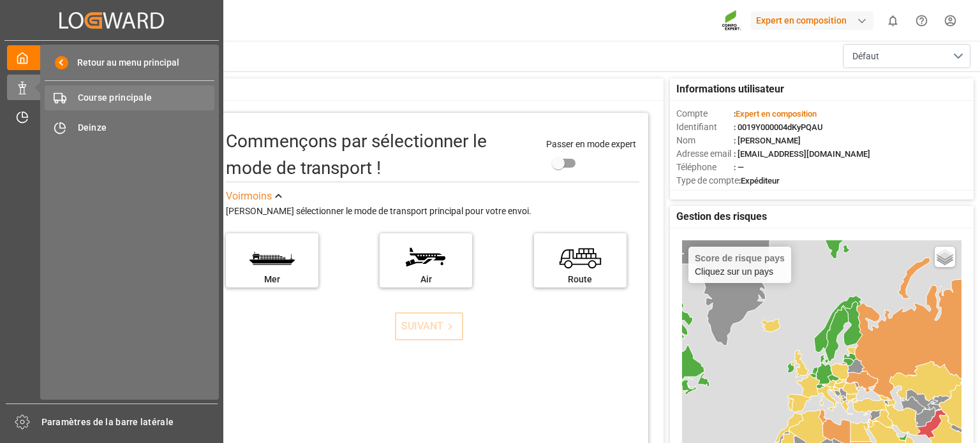 This screenshot has width=980, height=443. I want to click on font: :Expéditeur, so click(759, 180).